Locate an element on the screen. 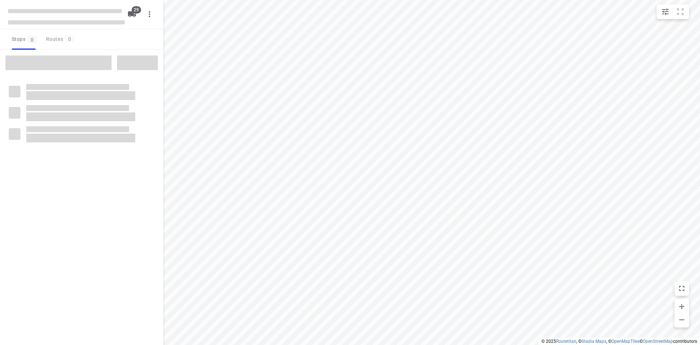  button: Map settings is located at coordinates (666, 12).